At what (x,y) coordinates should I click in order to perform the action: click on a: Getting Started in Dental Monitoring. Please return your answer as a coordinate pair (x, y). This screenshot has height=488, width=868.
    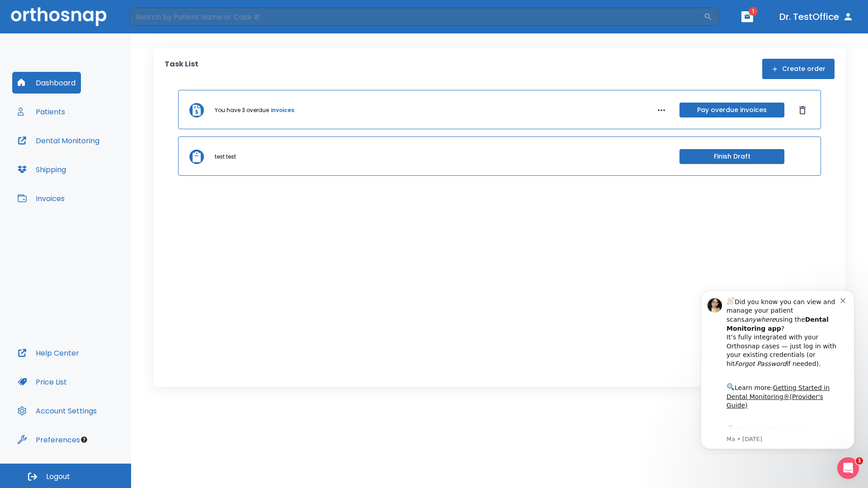
    Looking at the image, I should click on (91, 110).